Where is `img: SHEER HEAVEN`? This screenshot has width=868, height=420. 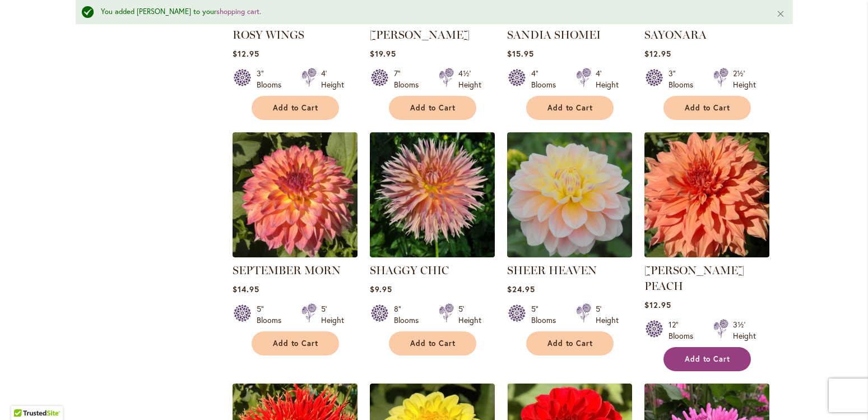 img: SHEER HEAVEN is located at coordinates (569, 195).